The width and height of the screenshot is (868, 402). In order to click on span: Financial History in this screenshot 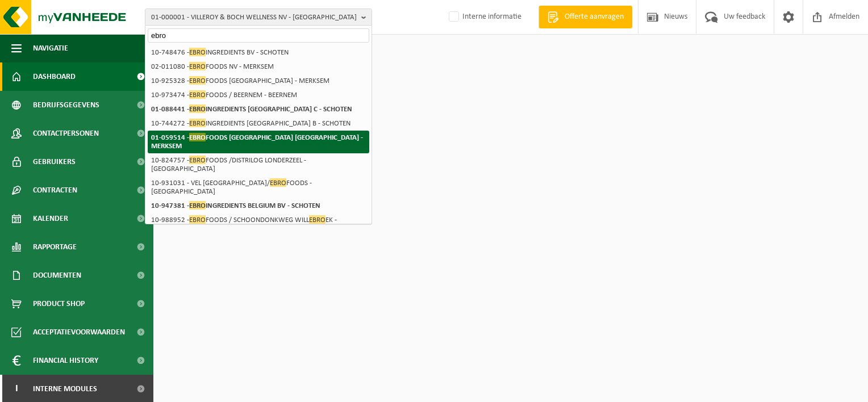, I will do `click(66, 361)`.